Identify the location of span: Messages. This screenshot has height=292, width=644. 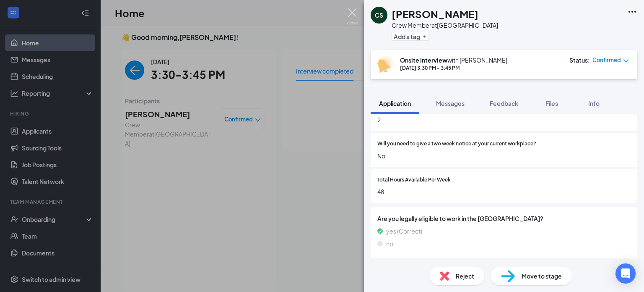
(451, 104).